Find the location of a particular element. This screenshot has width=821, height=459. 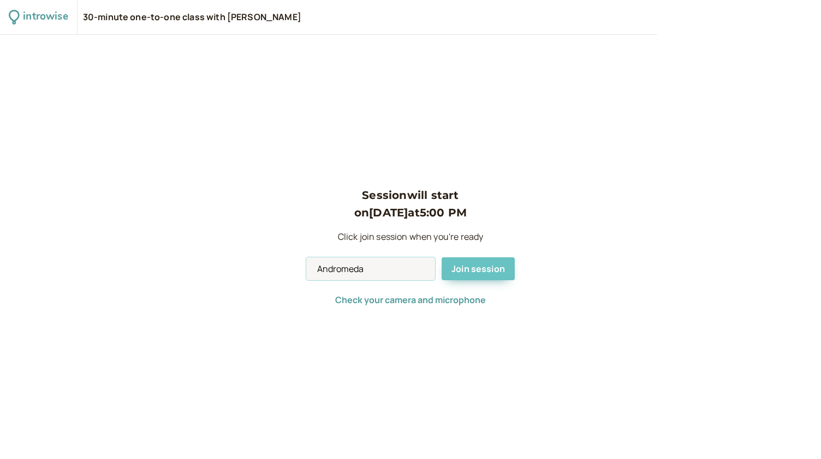

span: Join session is located at coordinates (478, 269).